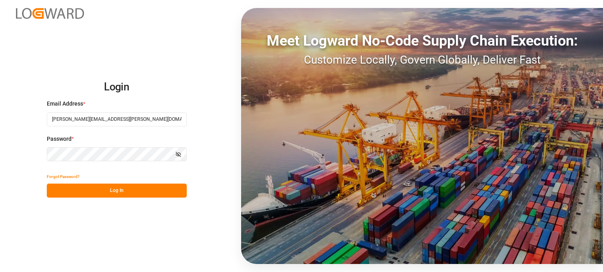 This screenshot has height=272, width=603. What do you see at coordinates (117, 87) in the screenshot?
I see `h2: Login` at bounding box center [117, 87].